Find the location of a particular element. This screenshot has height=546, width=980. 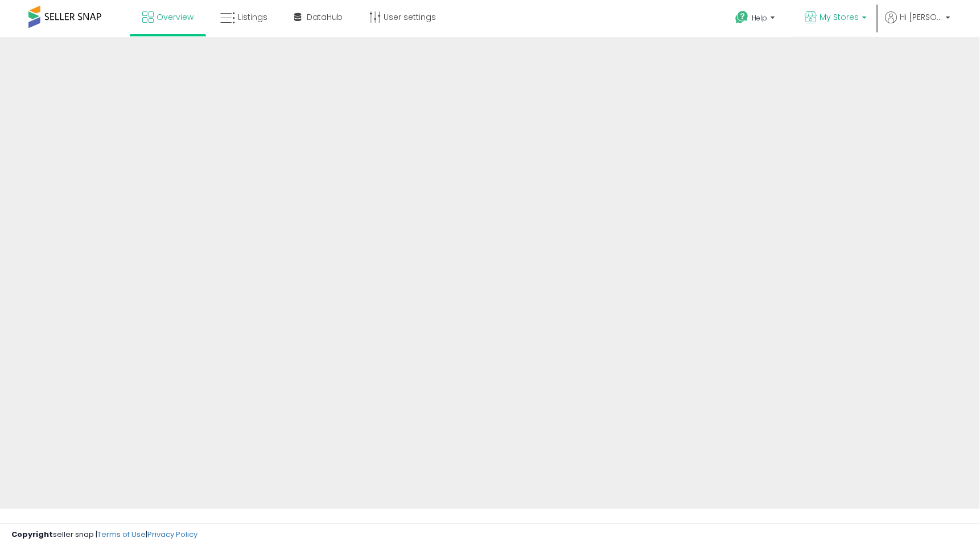

i: Get Help is located at coordinates (741, 17).